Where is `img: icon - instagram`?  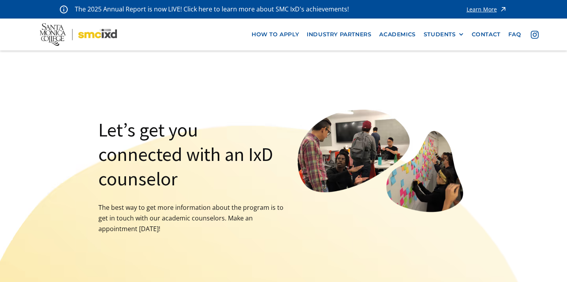
img: icon - instagram is located at coordinates (535, 35).